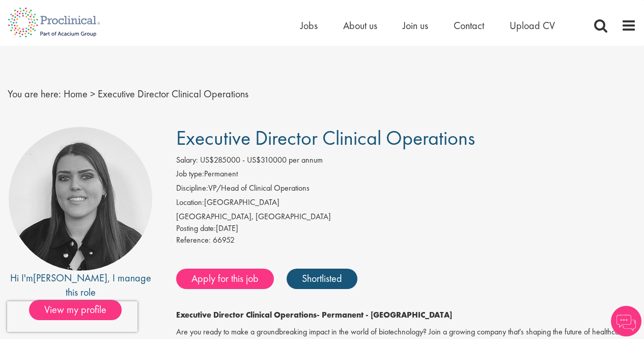  What do you see at coordinates (309, 26) in the screenshot?
I see `a: Jobs` at bounding box center [309, 26].